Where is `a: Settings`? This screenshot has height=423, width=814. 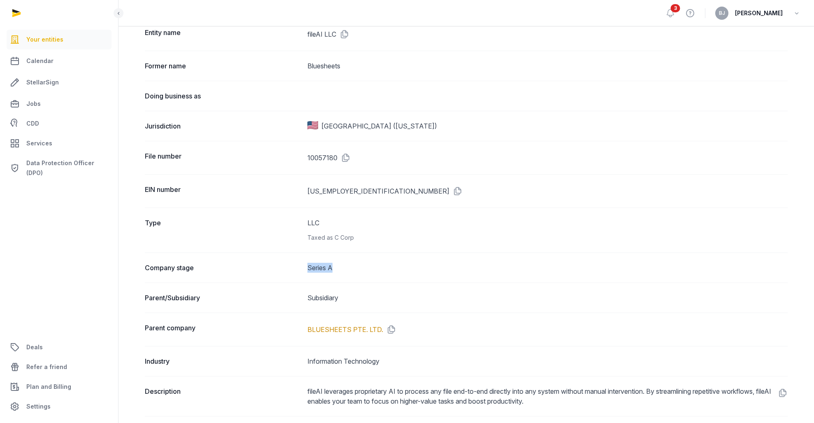
a: Settings is located at coordinates (59, 406).